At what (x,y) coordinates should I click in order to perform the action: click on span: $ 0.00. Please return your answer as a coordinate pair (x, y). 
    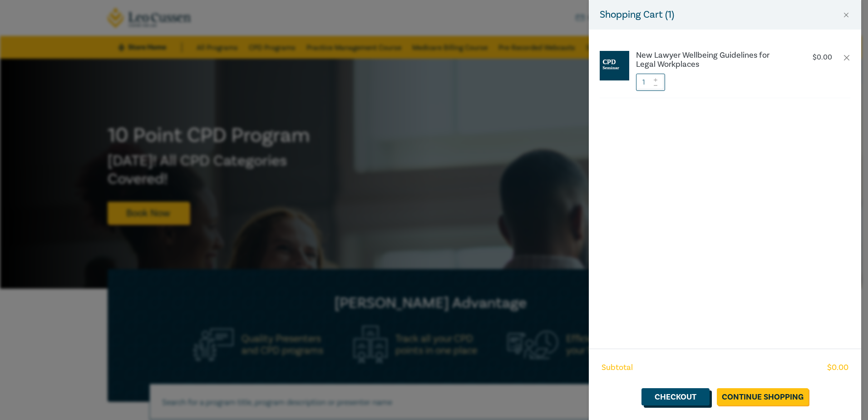
    Looking at the image, I should click on (838, 368).